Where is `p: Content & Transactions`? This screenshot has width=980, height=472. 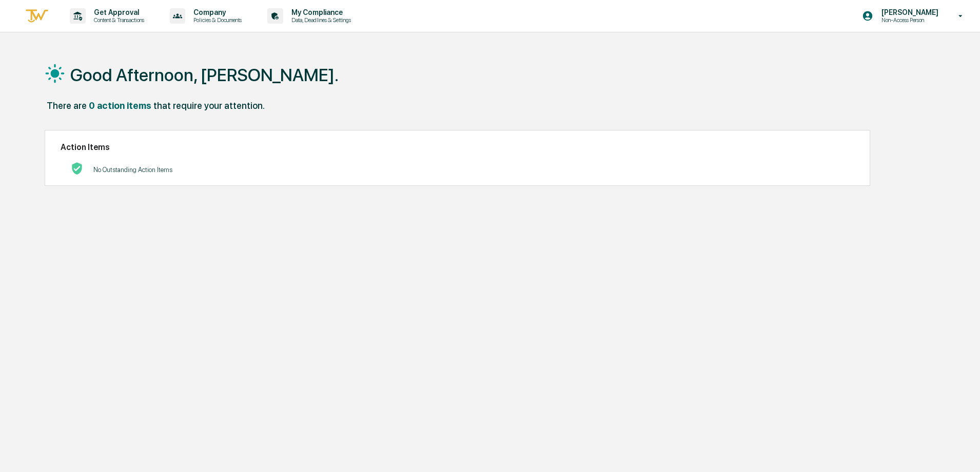
p: Content & Transactions is located at coordinates (118, 20).